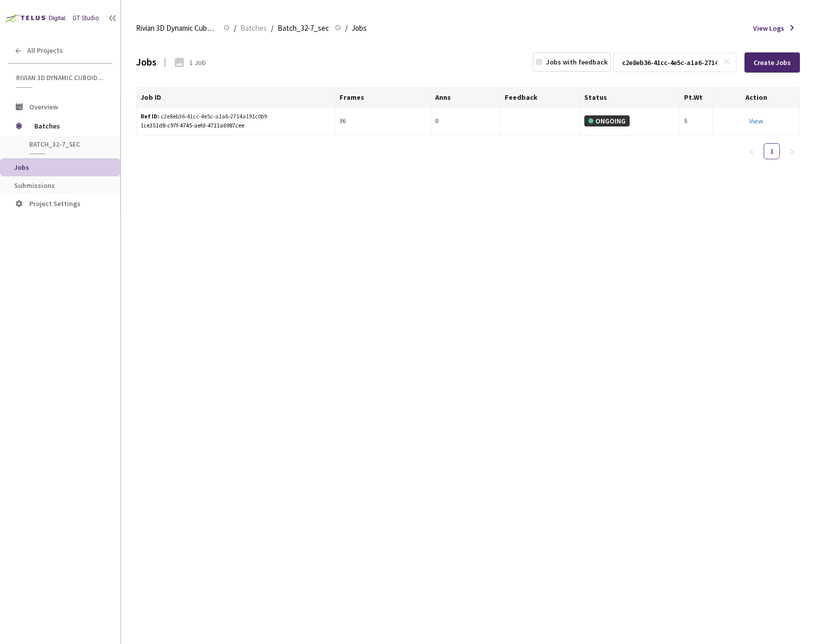 The height and width of the screenshot is (644, 813). What do you see at coordinates (769, 28) in the screenshot?
I see `span: View Logs` at bounding box center [769, 28].